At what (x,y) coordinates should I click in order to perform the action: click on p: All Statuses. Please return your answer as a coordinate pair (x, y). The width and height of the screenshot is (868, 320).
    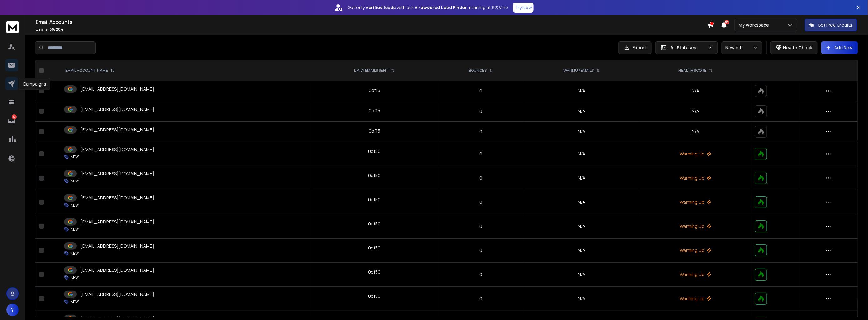
    Looking at the image, I should click on (688, 48).